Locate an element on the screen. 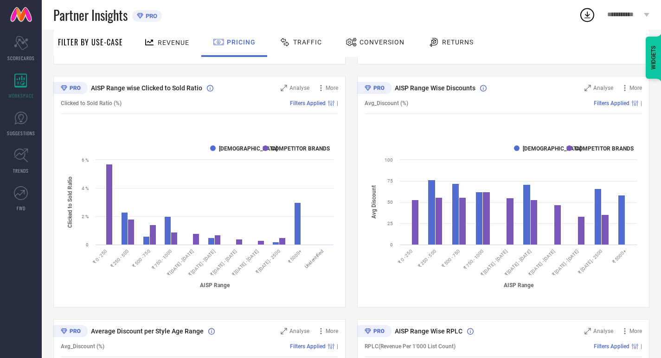 The image size is (661, 358). text: 6 % is located at coordinates (85, 160).